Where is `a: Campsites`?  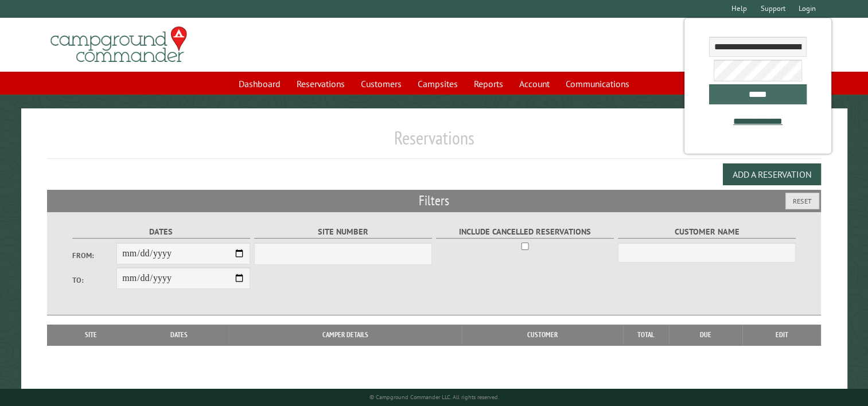 a: Campsites is located at coordinates (437, 84).